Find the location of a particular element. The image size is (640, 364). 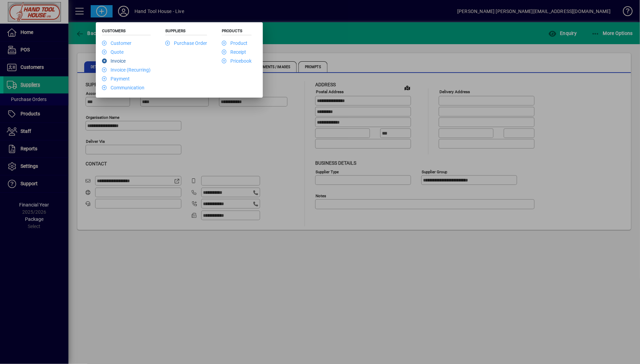

h5: Customers is located at coordinates (127, 31).